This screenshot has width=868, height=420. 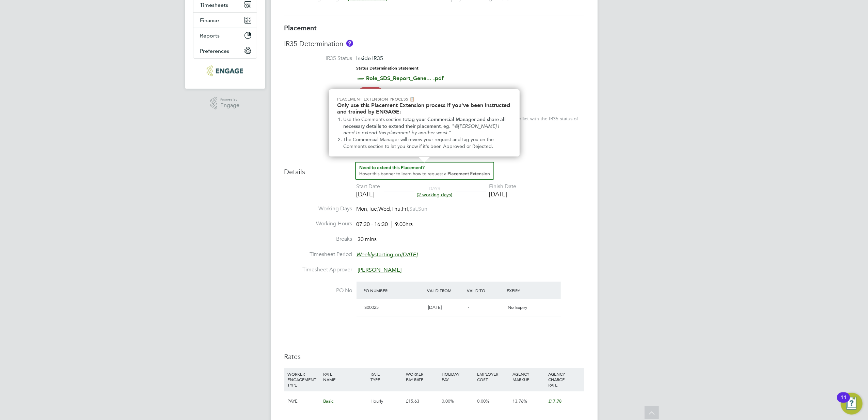 I want to click on div: Valid From, so click(x=445, y=290).